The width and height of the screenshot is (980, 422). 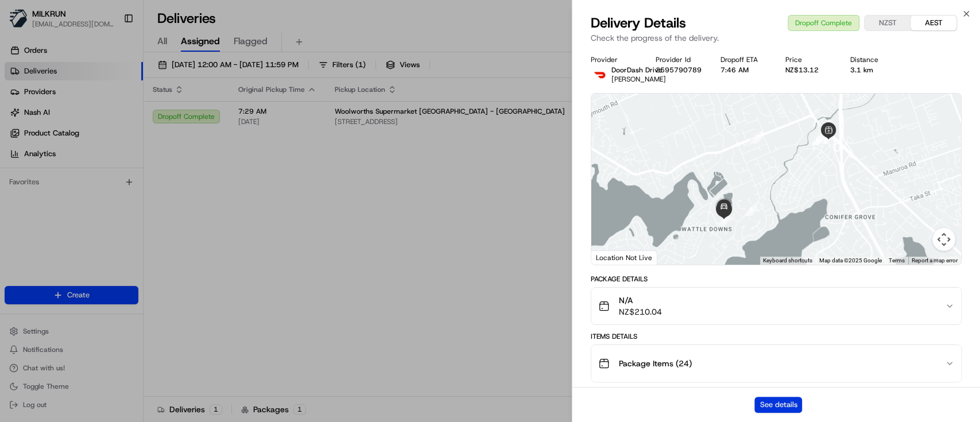 I want to click on div: Provider Id, so click(x=679, y=60).